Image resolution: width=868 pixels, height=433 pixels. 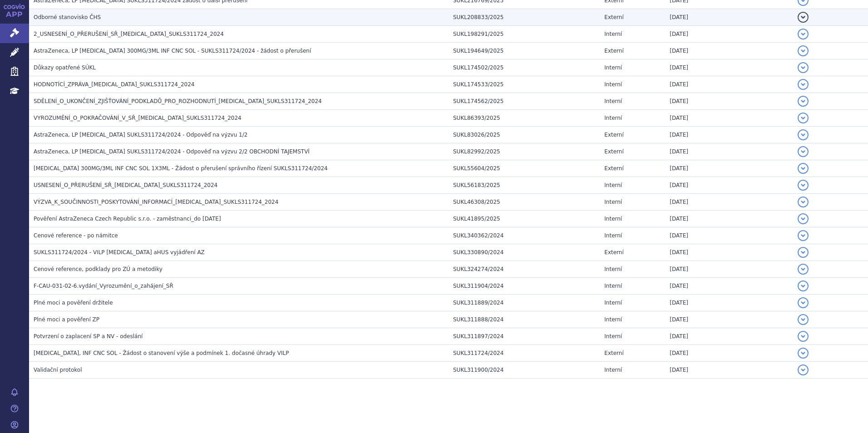 I want to click on span: Odborné stanovisko ČHS, so click(x=67, y=17).